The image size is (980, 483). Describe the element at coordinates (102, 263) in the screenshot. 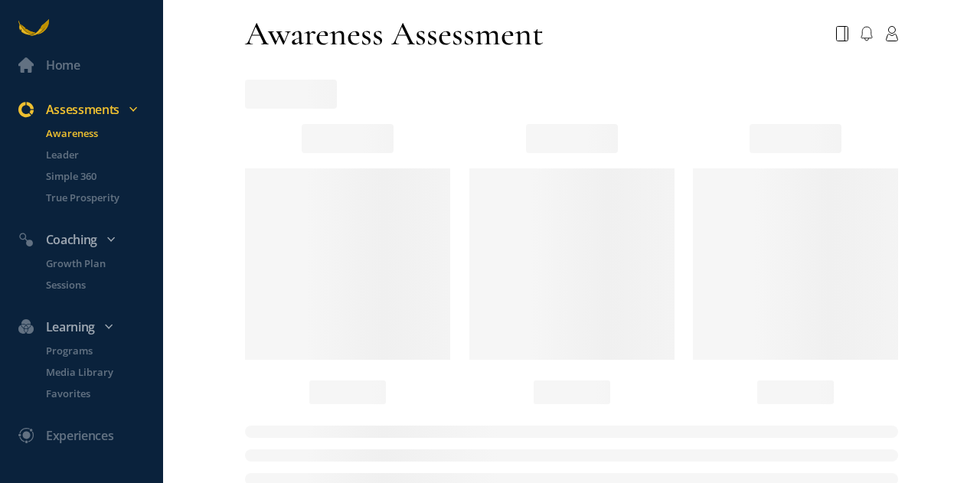

I see `p: Growth Plan` at that location.